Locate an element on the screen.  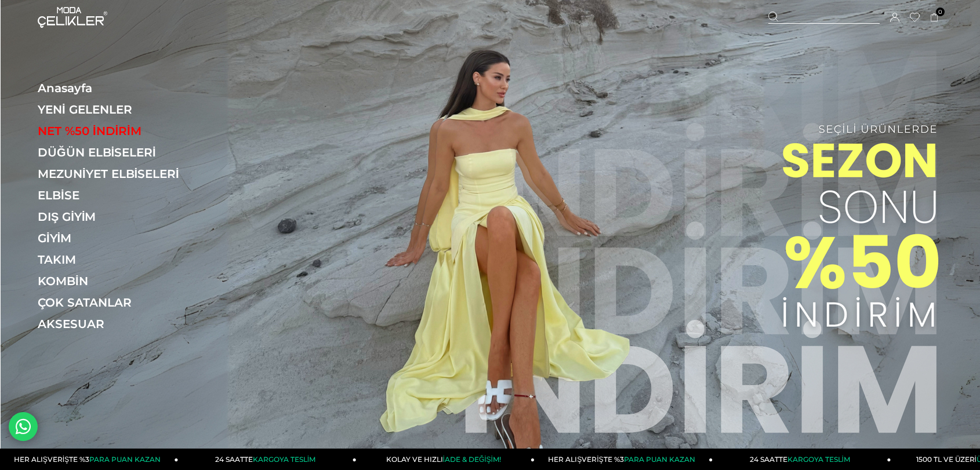
a: DIŞ GİYİM is located at coordinates (117, 216).